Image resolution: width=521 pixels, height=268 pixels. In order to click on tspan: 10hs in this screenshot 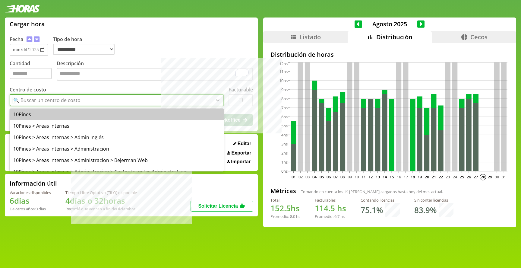, I will do `click(284, 81)`.